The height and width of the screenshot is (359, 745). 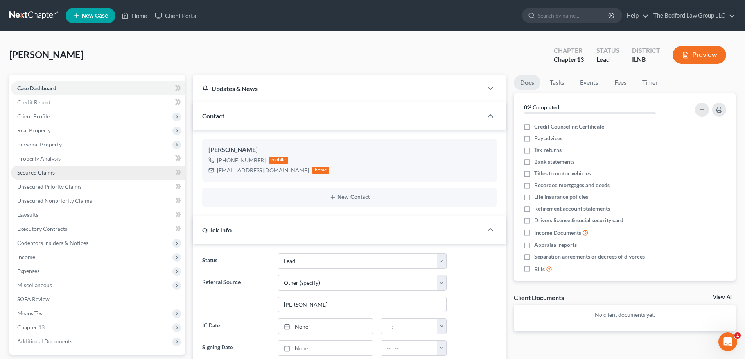 I want to click on span: Income Documents, so click(x=558, y=233).